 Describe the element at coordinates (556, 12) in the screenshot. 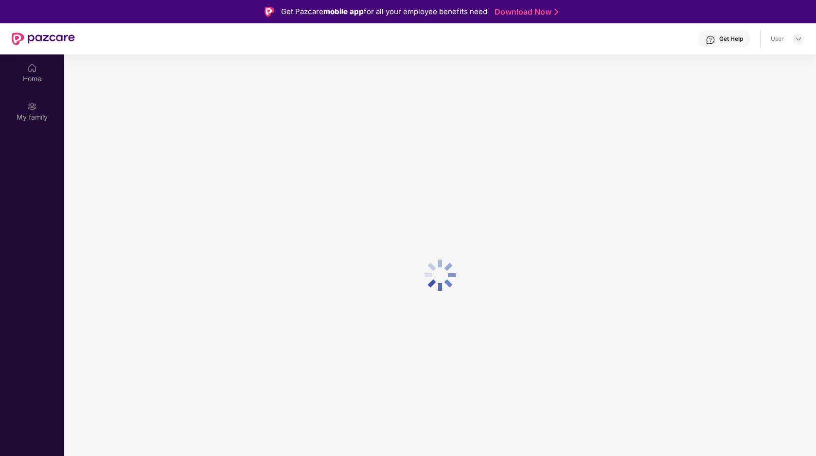

I see `img: Stroke` at that location.